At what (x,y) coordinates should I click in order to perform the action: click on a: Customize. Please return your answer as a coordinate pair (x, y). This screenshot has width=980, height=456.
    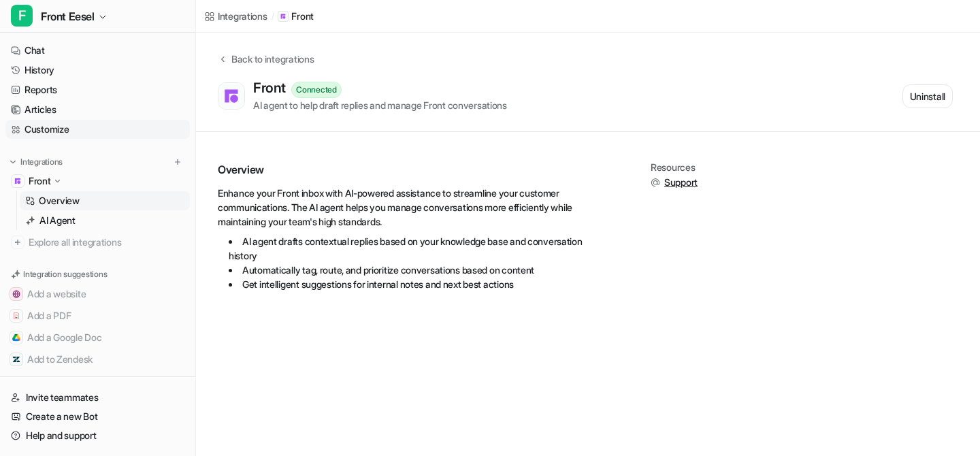
    Looking at the image, I should click on (97, 130).